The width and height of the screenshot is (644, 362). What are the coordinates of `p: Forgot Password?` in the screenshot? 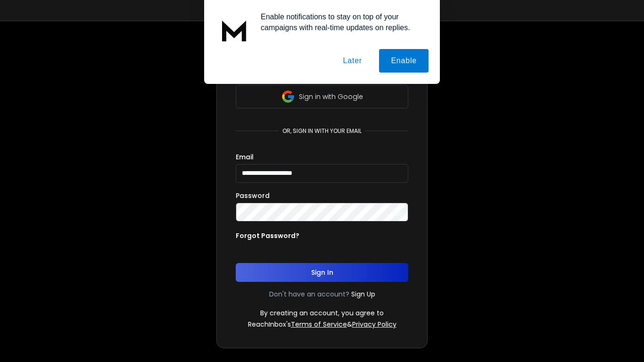 It's located at (267, 236).